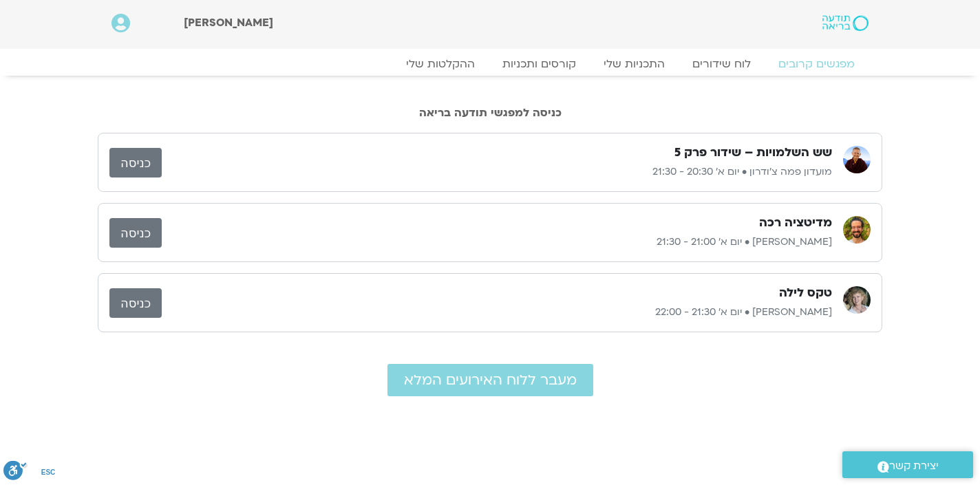 The height and width of the screenshot is (485, 980). I want to click on a: התכניות שלי, so click(634, 64).